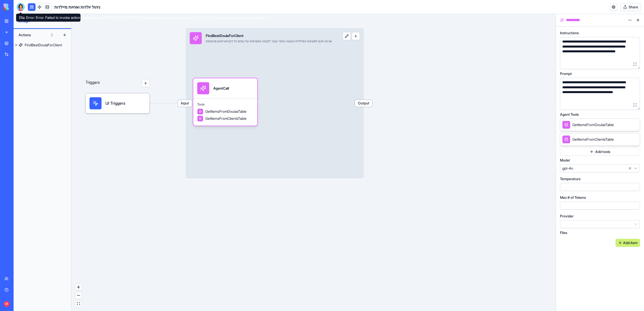 This screenshot has height=311, width=644. What do you see at coordinates (185, 104) in the screenshot?
I see `span: Input` at bounding box center [185, 104].